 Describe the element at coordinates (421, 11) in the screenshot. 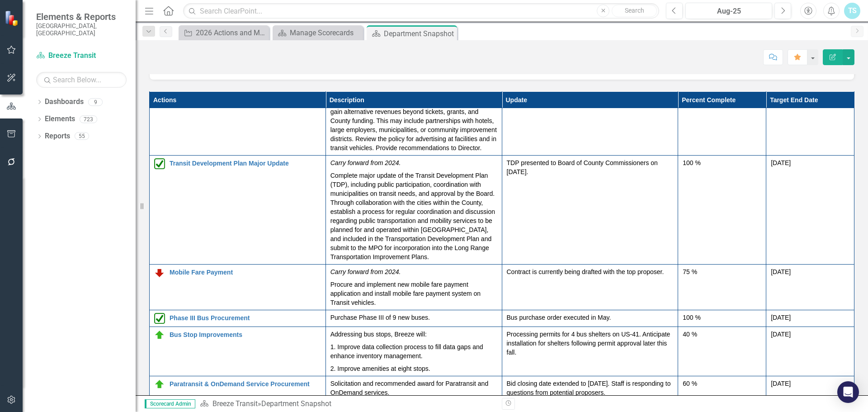

I see `input: Search ClearPoint...` at that location.